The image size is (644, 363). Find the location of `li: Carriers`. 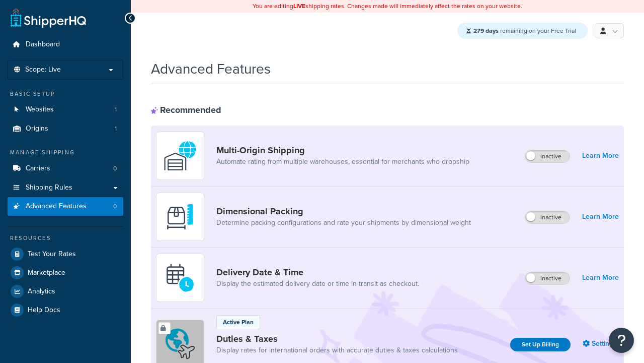

li: Carriers is located at coordinates (65, 169).